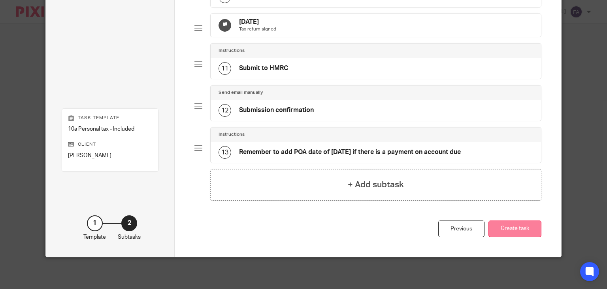 The height and width of the screenshot is (289, 607). What do you see at coordinates (110, 118) in the screenshot?
I see `p: Task template` at bounding box center [110, 118].